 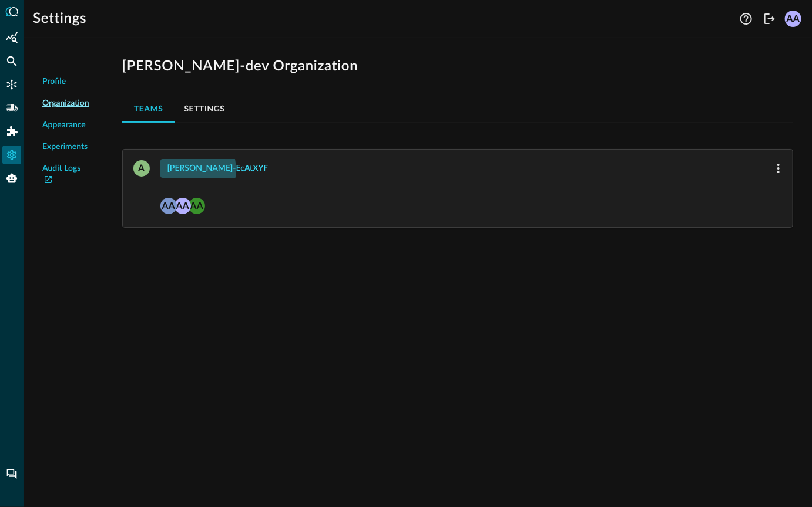 I want to click on div: Settings, so click(x=12, y=155).